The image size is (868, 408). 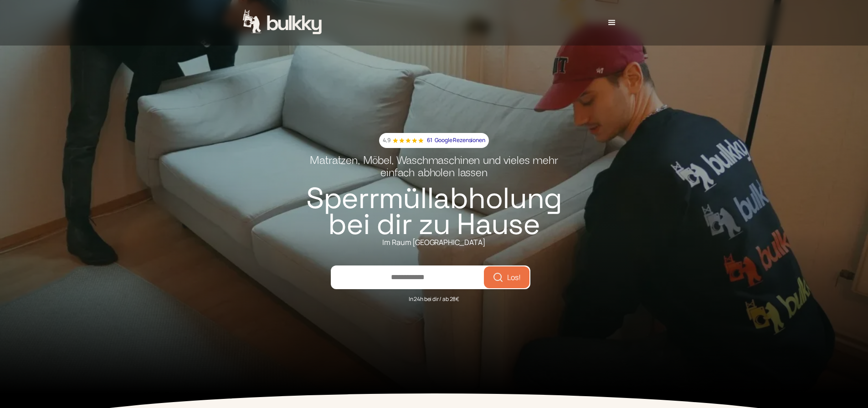 I want to click on h2: Matratzen, Möbel, Waschmaschinen und vieles mehr einfach abholen lassen, so click(x=434, y=170).